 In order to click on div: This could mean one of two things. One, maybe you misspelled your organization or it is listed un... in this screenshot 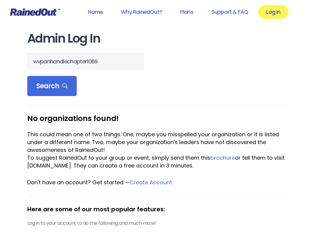, I will do `click(159, 142)`.